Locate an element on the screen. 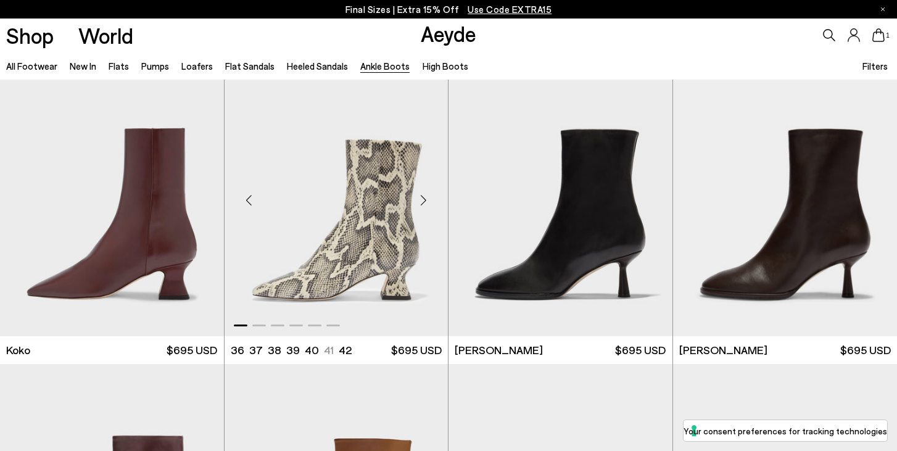  a: Flat Sandals is located at coordinates (250, 66).